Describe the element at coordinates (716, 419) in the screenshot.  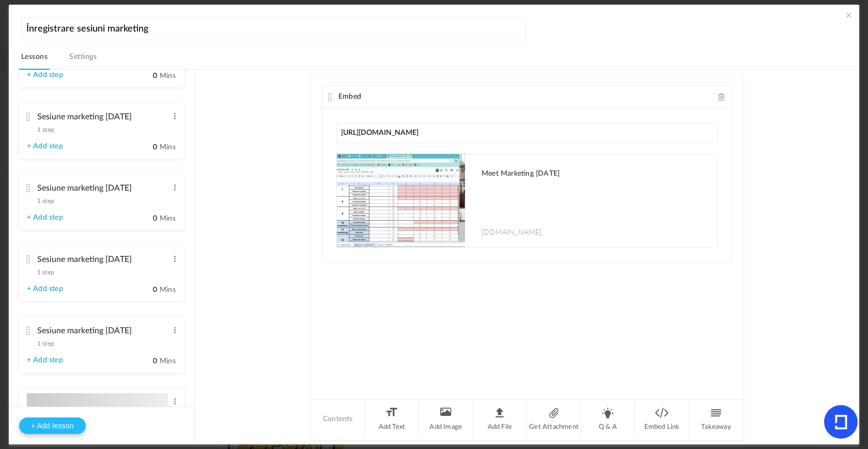
I see `li: Takeaway` at that location.